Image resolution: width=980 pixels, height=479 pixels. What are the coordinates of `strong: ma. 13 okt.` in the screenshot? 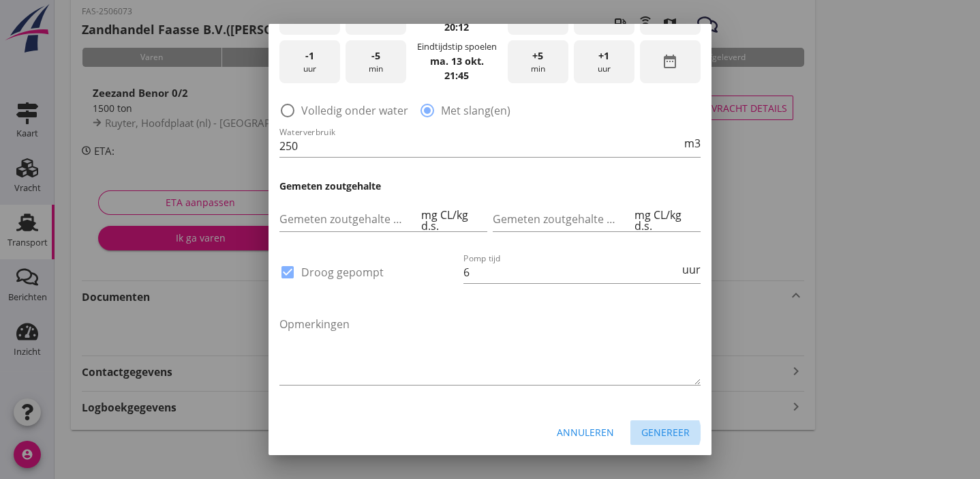 It's located at (457, 60).